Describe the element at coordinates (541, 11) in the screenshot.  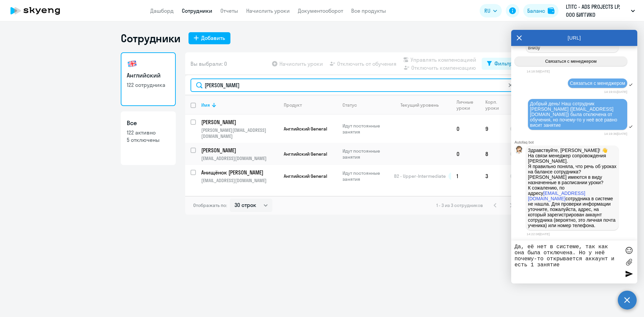
I see `button: Балансbalance` at that location.